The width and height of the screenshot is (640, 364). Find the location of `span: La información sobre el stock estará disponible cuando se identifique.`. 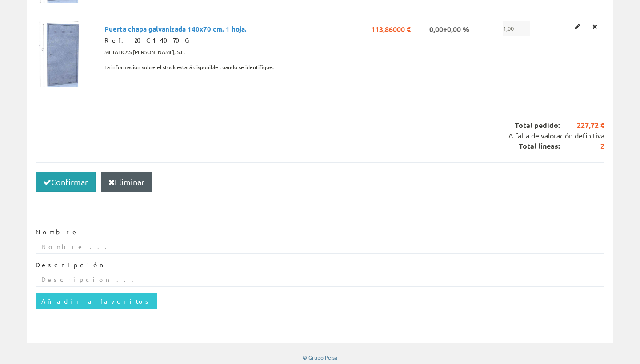

span: La información sobre el stock estará disponible cuando se identifique. is located at coordinates (189, 68).